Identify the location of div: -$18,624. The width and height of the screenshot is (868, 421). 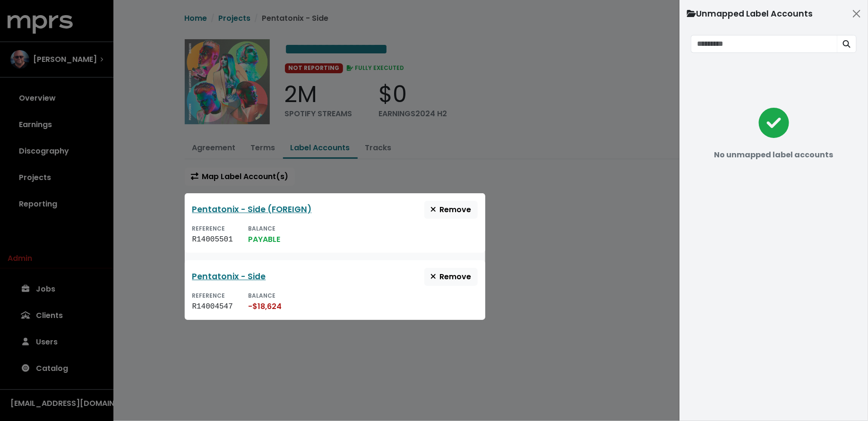
(264, 307).